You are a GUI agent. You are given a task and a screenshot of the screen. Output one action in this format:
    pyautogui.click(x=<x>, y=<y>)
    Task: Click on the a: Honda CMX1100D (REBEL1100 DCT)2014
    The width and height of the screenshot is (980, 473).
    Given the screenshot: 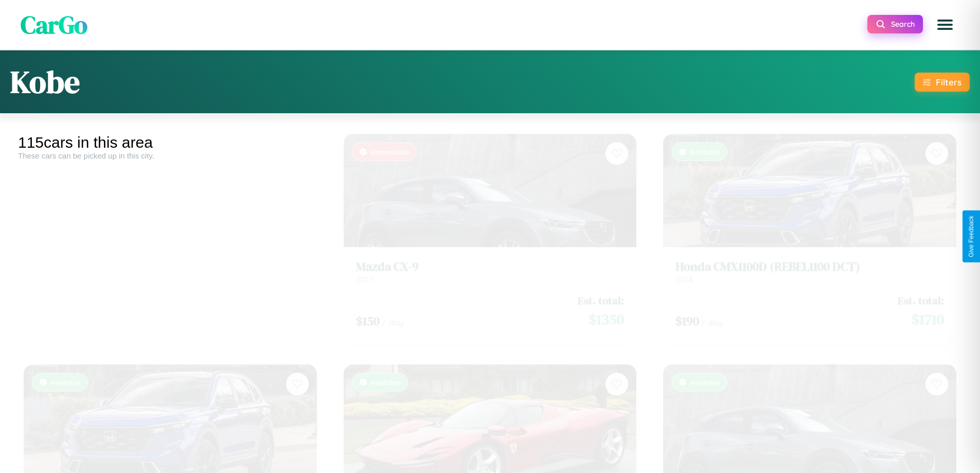 What is the action you would take?
    pyautogui.click(x=810, y=263)
    